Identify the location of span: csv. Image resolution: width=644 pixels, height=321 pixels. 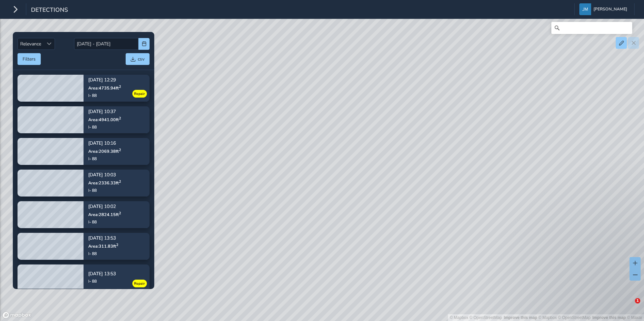
(141, 59).